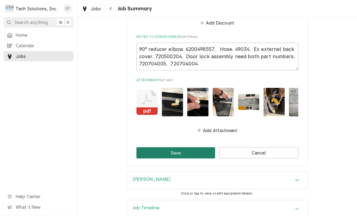 The height and width of the screenshot is (216, 357). I want to click on button: Accordion Details Expand Trigger, so click(217, 180).